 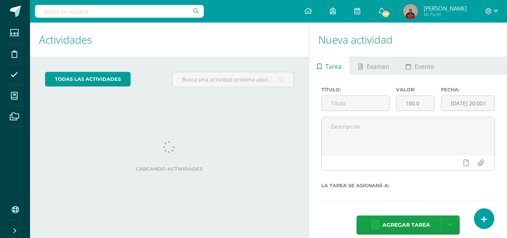 I want to click on input: Título, so click(x=356, y=103).